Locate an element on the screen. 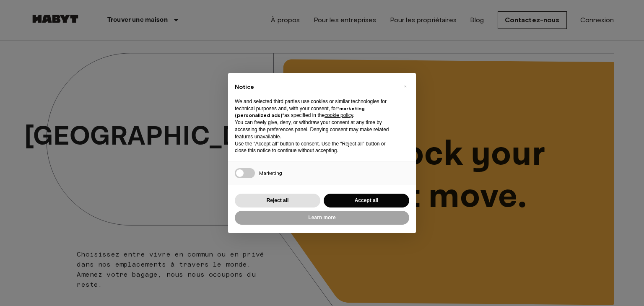 The width and height of the screenshot is (644, 306). p: Use the “Accept all” button to consent. Use the “Reject all” button or close this notice to conti... is located at coordinates (315, 148).